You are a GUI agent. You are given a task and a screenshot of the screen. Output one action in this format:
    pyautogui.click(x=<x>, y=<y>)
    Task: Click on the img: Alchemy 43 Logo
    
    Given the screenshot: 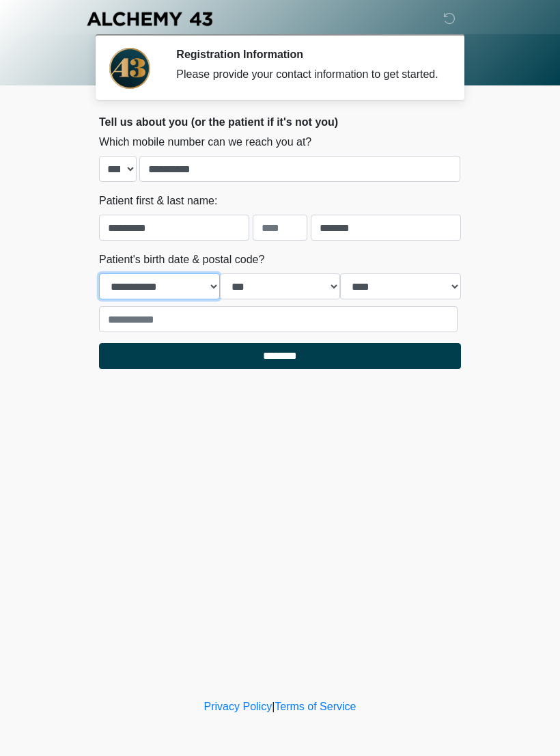 What is the action you would take?
    pyautogui.click(x=149, y=19)
    